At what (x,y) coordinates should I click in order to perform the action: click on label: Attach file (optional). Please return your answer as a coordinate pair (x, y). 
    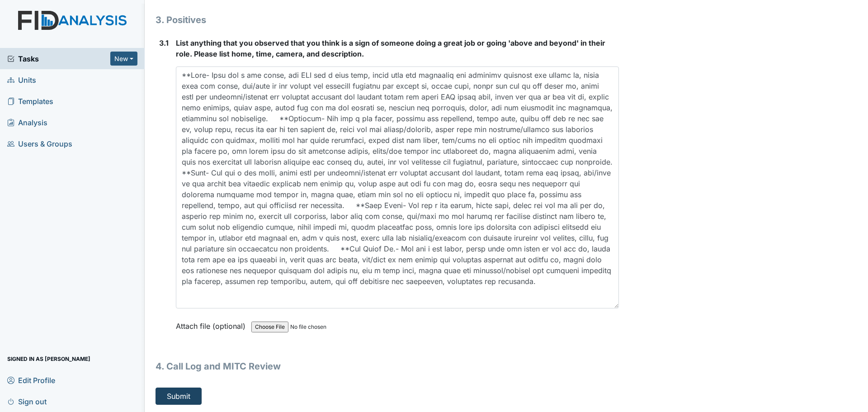
    Looking at the image, I should click on (213, 323).